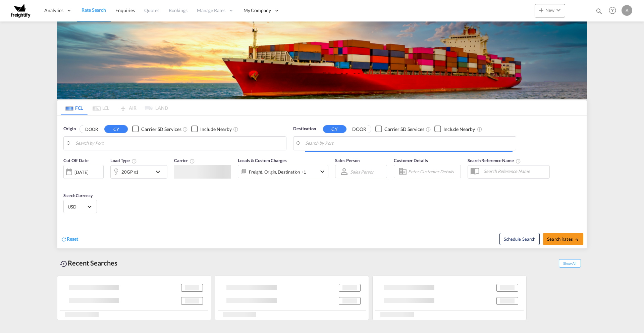 The width and height of the screenshot is (644, 333). What do you see at coordinates (599, 13) in the screenshot?
I see `div: icon-magnify` at bounding box center [599, 13].